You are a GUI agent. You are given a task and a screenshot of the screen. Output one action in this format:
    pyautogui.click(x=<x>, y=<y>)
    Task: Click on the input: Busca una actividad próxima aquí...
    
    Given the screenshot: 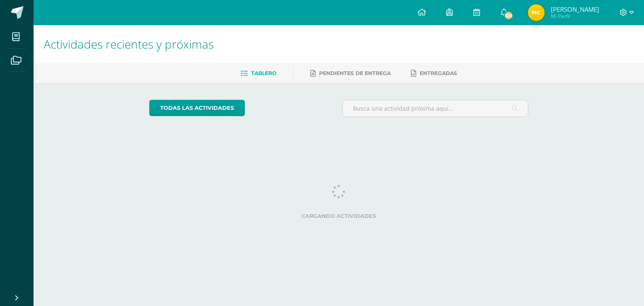 What is the action you would take?
    pyautogui.click(x=435, y=108)
    